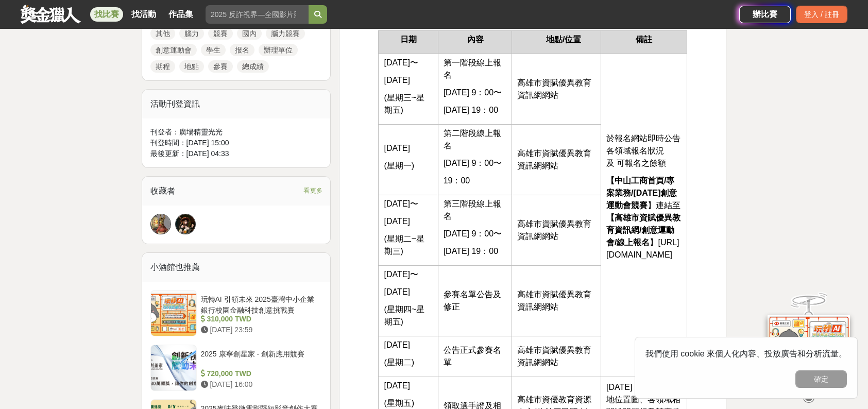 Image resolution: width=868 pixels, height=409 pixels. What do you see at coordinates (221, 66) in the screenshot?
I see `a: 參賽` at bounding box center [221, 66].